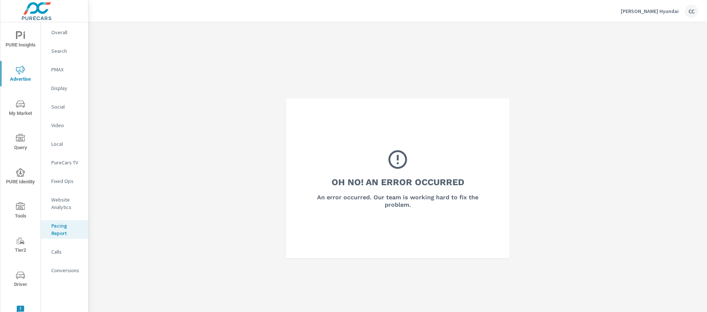 This screenshot has height=312, width=707. I want to click on p: Display, so click(66, 88).